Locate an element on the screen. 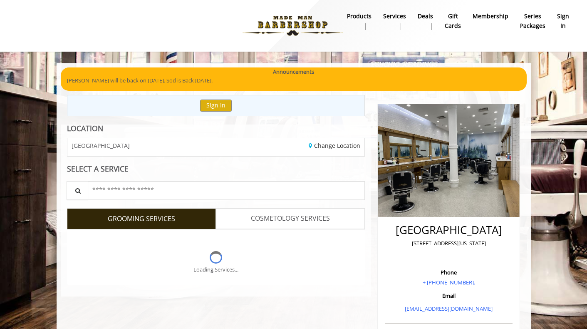  a: Series packagesSeries packages is located at coordinates (533, 26).